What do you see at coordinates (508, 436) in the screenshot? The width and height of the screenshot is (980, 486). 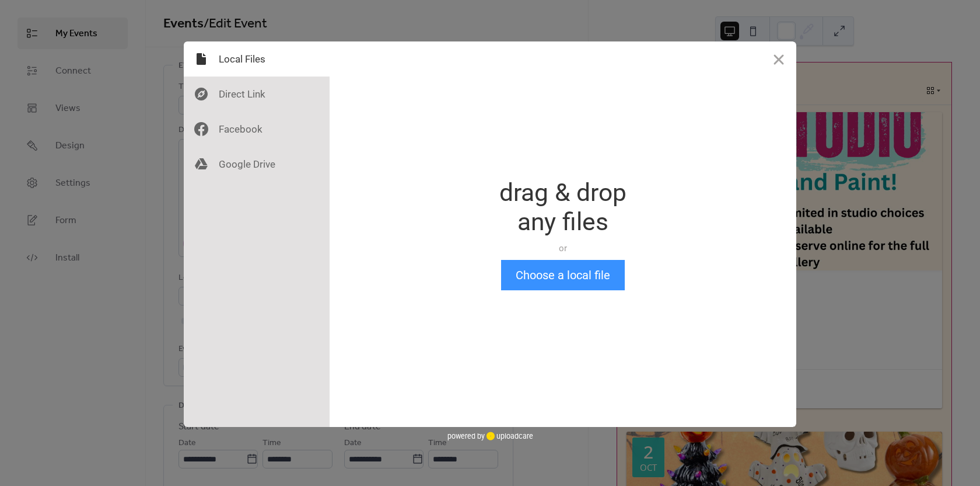 I see `a: uploadcare` at bounding box center [508, 436].